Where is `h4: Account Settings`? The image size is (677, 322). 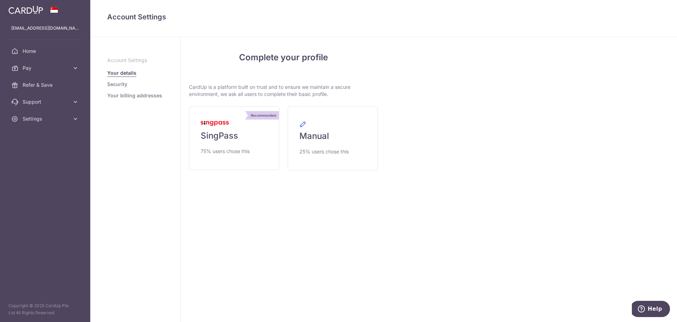
h4: Account Settings is located at coordinates (383, 17).